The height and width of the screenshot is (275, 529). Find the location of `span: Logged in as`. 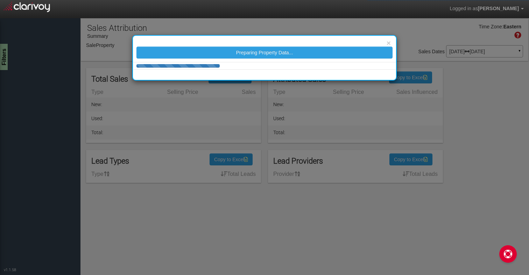

span: Logged in as is located at coordinates (464, 8).